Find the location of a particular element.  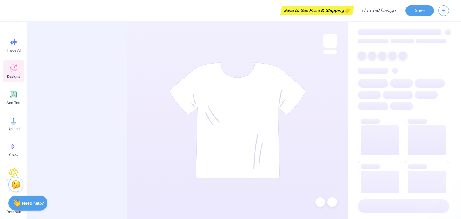

img: tee-skeleton.svg is located at coordinates (238, 120).